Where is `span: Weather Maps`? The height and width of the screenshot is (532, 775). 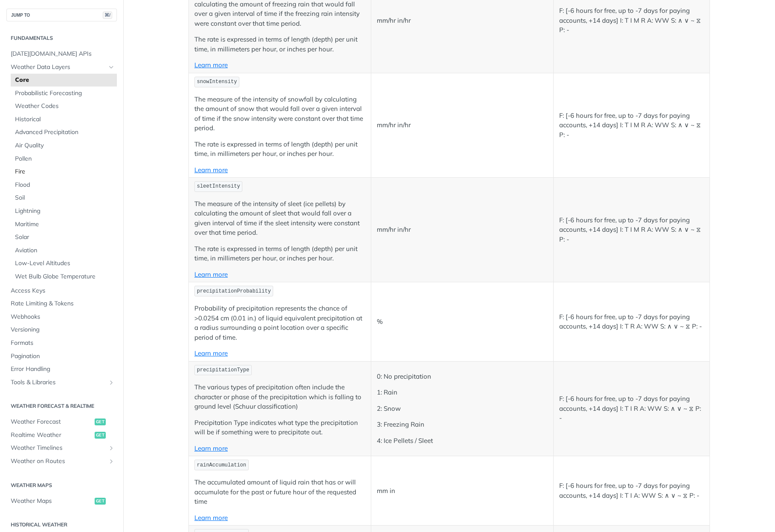 span: Weather Maps is located at coordinates (51, 501).